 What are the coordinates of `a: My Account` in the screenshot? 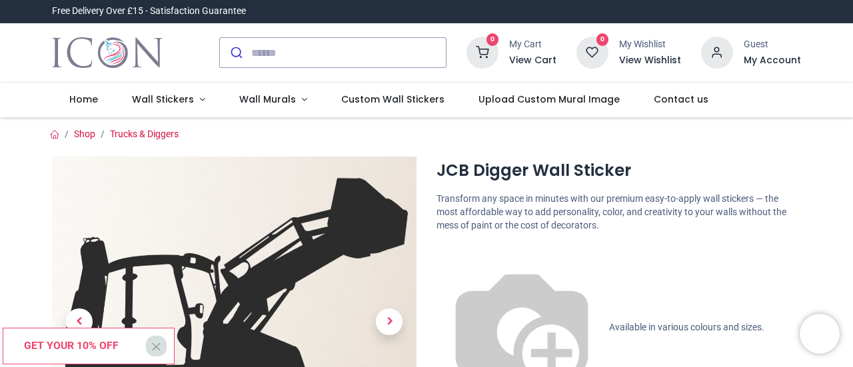 It's located at (773, 61).